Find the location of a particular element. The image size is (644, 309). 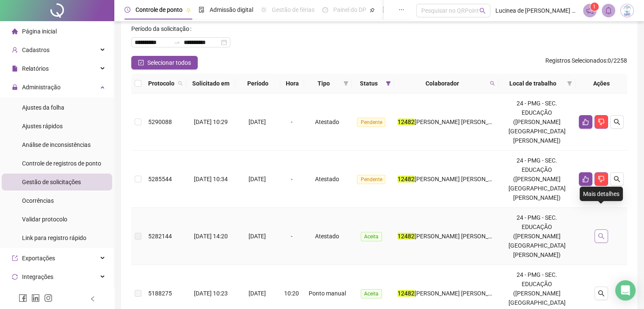

span: Painel do DP is located at coordinates (350, 10).